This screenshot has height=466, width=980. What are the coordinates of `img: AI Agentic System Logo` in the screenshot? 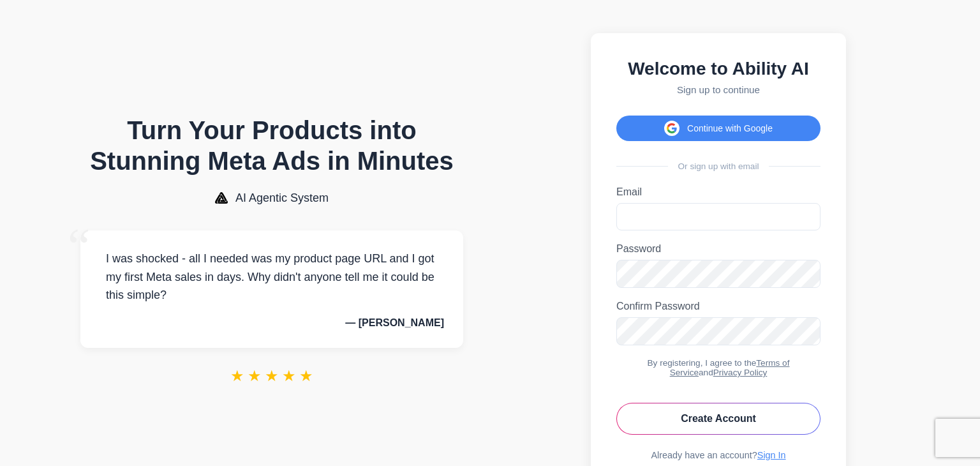 It's located at (221, 198).